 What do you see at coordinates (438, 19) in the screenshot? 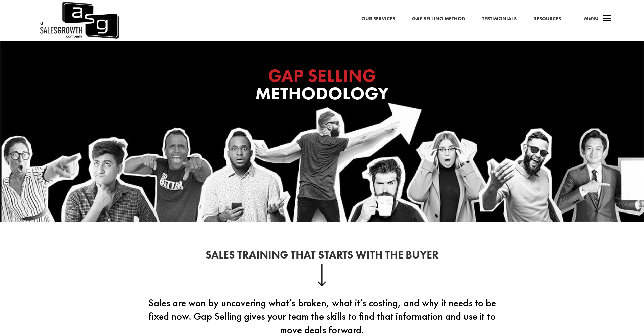
I see `a: Gap Selling Method` at bounding box center [438, 19].